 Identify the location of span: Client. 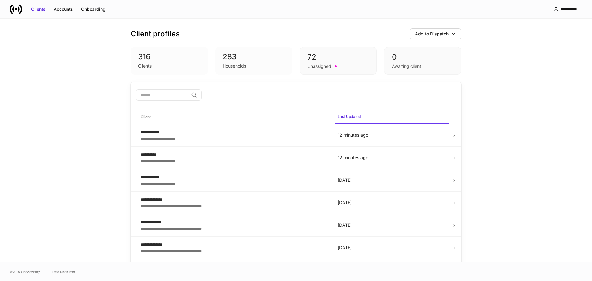
(234, 117).